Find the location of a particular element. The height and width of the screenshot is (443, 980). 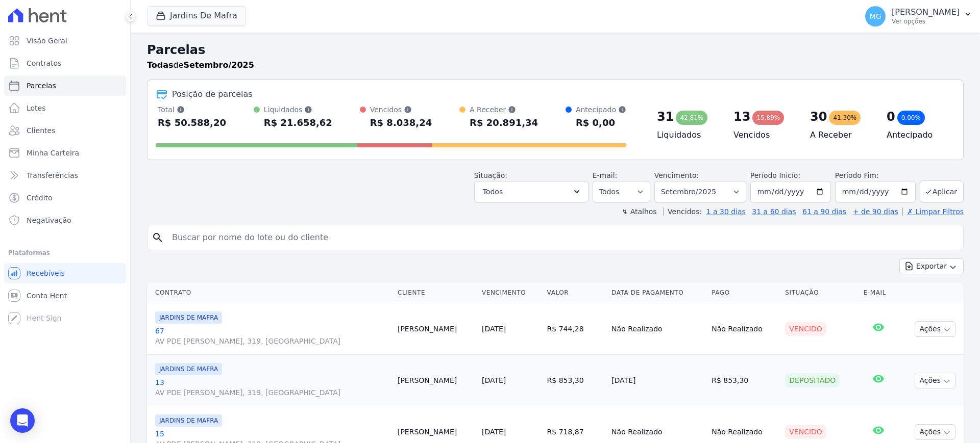

a: Recebíveis is located at coordinates (65, 273).